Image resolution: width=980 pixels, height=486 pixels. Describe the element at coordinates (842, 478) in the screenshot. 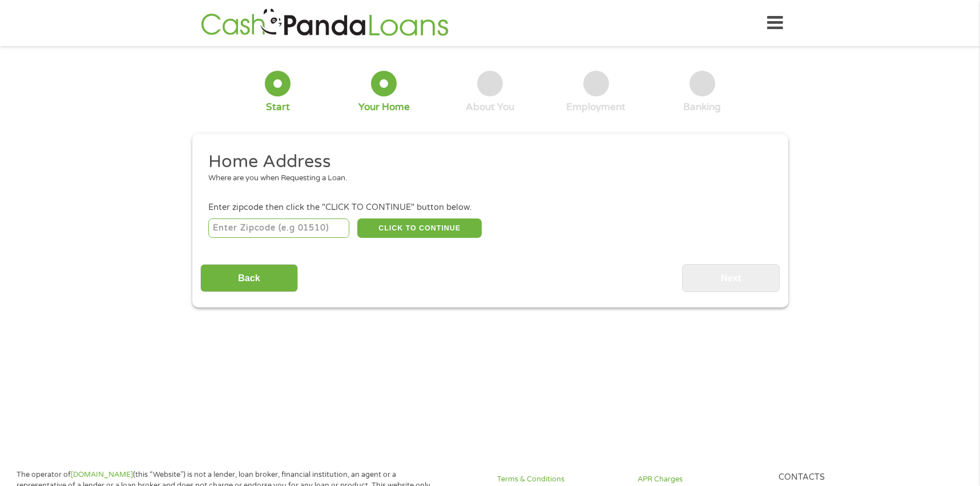

I see `h4: Contacts` at that location.